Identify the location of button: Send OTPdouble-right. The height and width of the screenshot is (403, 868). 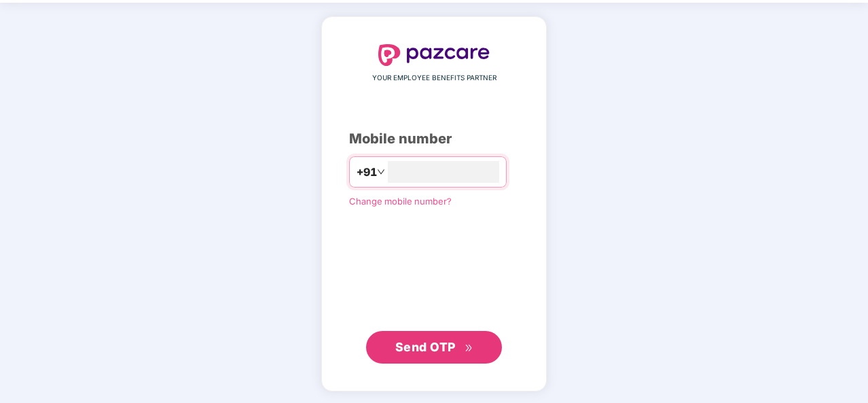
(434, 347).